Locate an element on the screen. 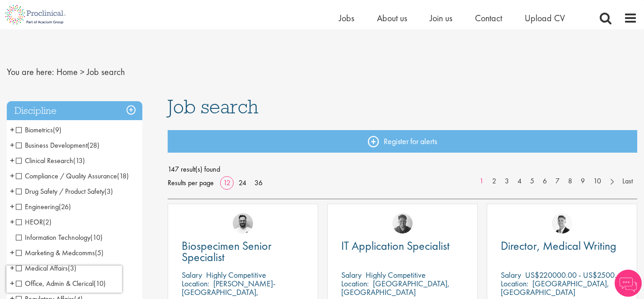 Image resolution: width=644 pixels, height=299 pixels. a: Biospecimen Senior Specialist is located at coordinates (243, 251).